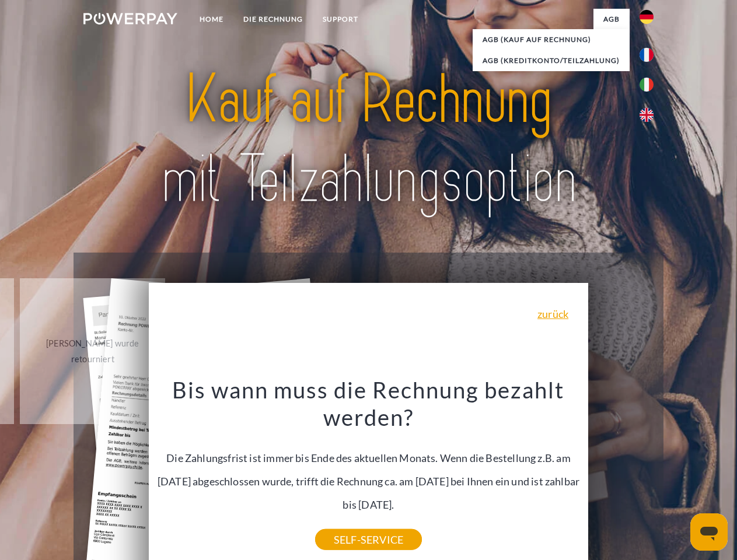  Describe the element at coordinates (553, 314) in the screenshot. I see `a: zurück` at that location.